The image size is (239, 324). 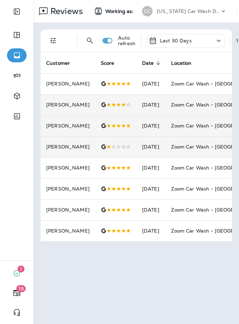 What do you see at coordinates (17, 292) in the screenshot?
I see `button: 19` at bounding box center [17, 292].